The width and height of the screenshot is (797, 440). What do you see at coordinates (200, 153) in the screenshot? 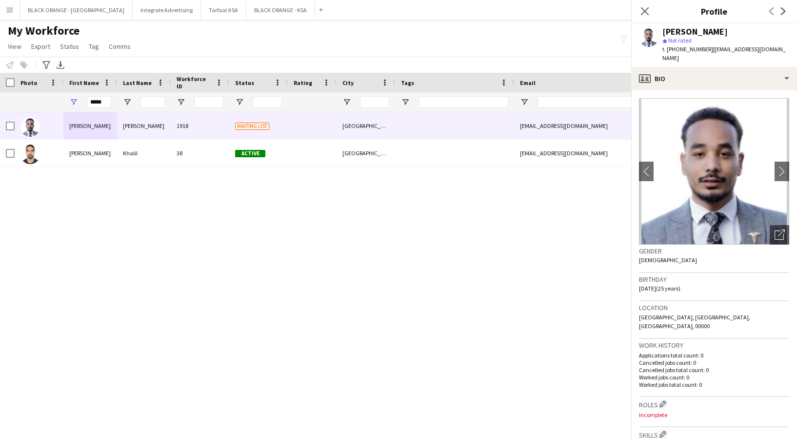
I see `div: 38` at bounding box center [200, 153].